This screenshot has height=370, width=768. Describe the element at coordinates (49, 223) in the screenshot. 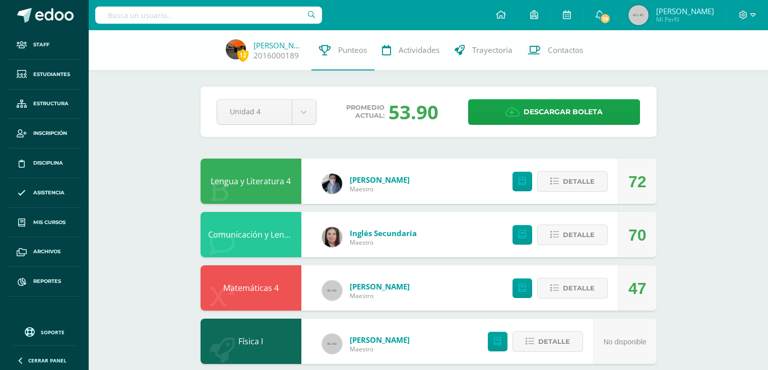

I see `span: Mis cursos` at that location.